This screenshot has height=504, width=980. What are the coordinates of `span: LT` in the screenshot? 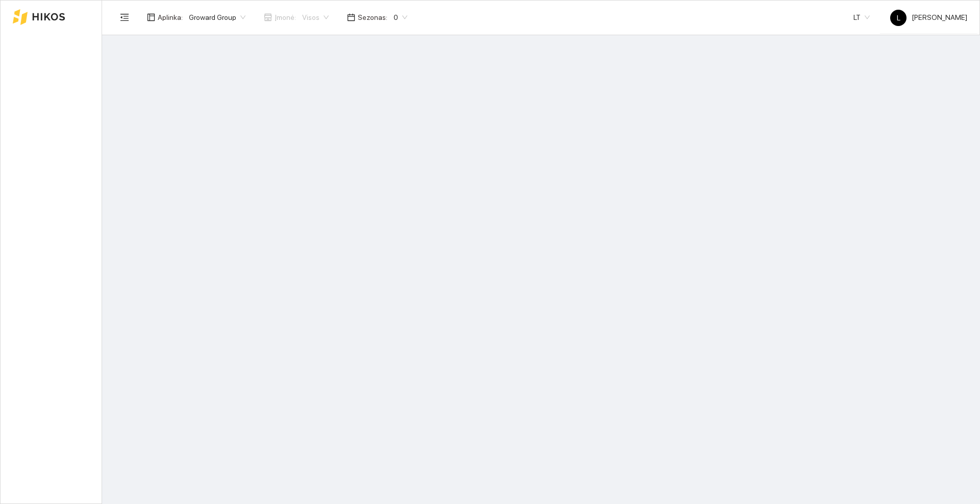 It's located at (862, 17).